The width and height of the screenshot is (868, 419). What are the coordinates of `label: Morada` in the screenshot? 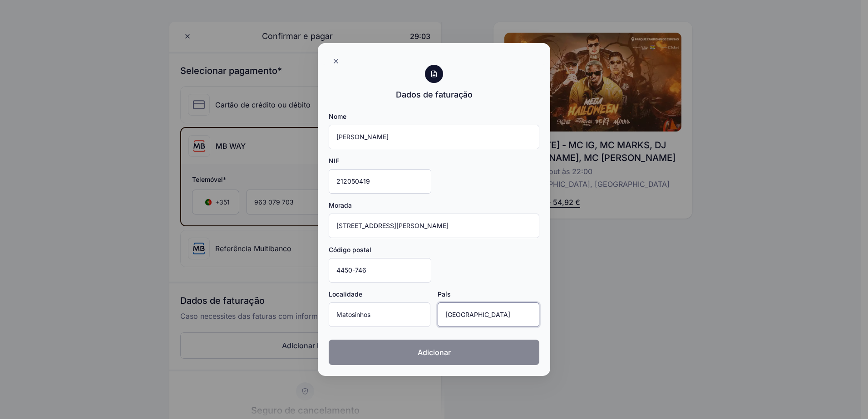 It's located at (340, 206).